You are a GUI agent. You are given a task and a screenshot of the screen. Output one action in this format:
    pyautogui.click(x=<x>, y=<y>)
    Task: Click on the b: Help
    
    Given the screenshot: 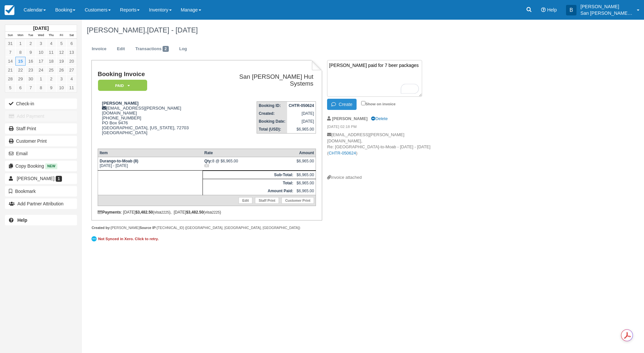 What is the action you would take?
    pyautogui.click(x=22, y=220)
    